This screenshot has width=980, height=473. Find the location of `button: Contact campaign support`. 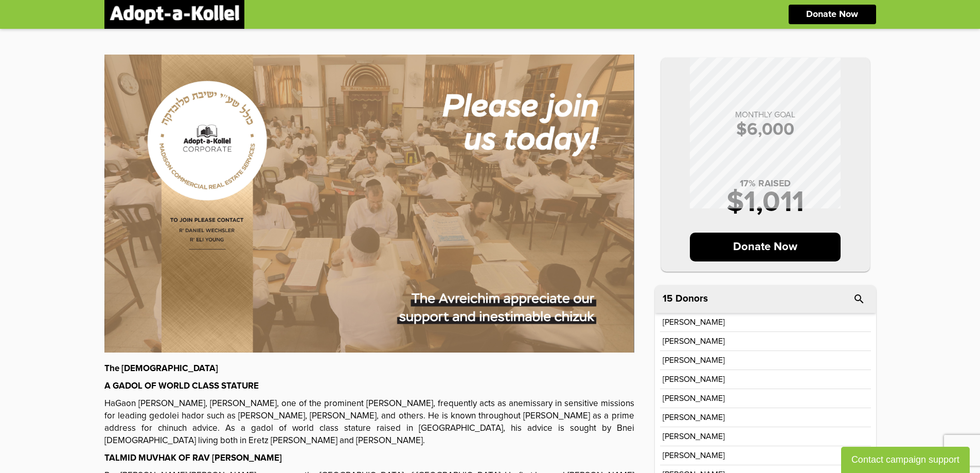

button: Contact campaign support is located at coordinates (906, 460).